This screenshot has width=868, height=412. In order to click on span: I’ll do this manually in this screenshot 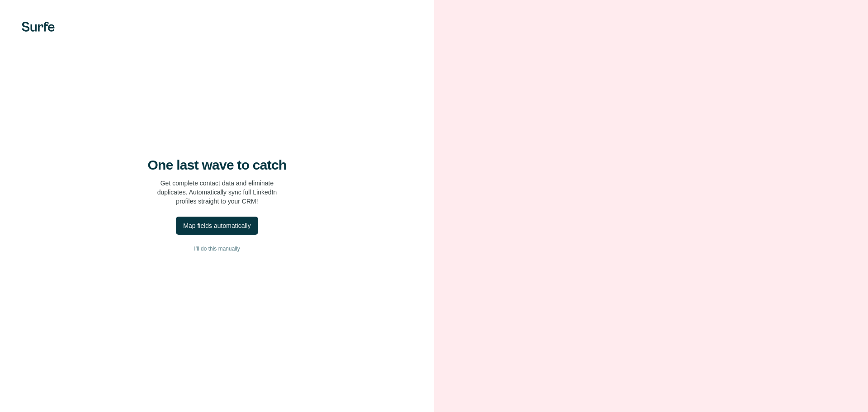, I will do `click(216, 249)`.